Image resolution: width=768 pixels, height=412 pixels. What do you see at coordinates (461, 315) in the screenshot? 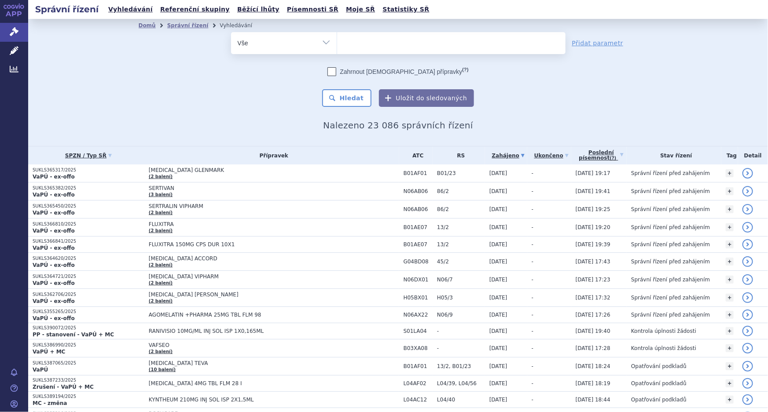
I see `span: N06/9` at bounding box center [461, 315].